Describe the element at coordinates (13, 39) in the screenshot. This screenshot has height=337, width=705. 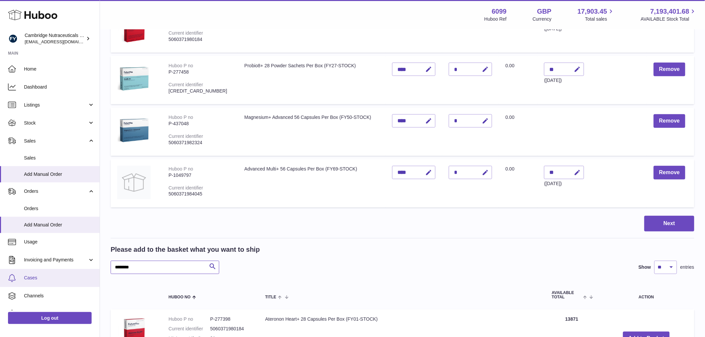
I see `img: huboo@camnutra.com` at that location.